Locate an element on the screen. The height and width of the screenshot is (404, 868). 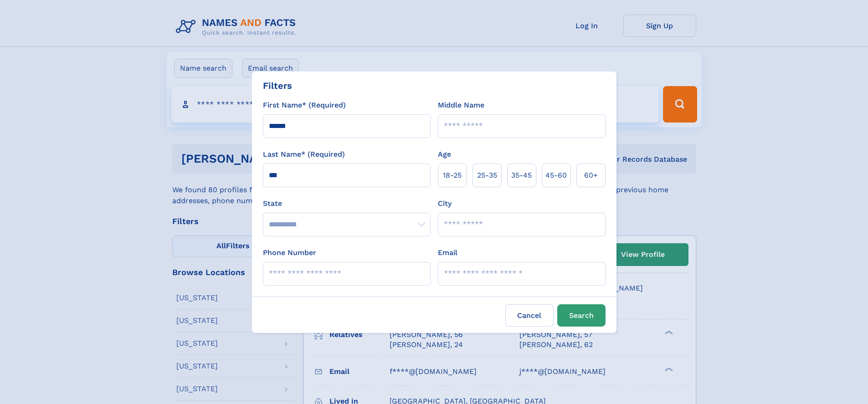
span: 35‑45 is located at coordinates (521, 175).